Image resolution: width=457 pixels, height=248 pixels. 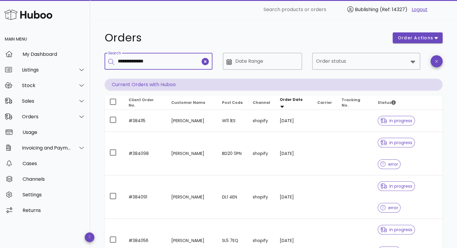 I want to click on span: Customer Name, so click(x=188, y=103).